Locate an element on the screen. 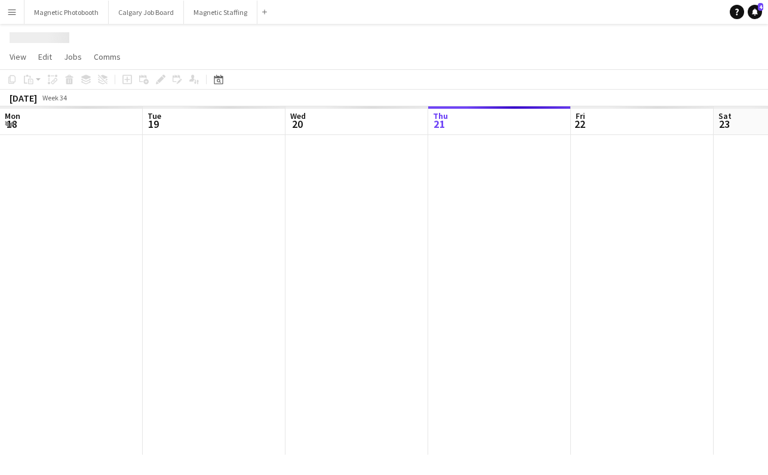 The width and height of the screenshot is (768, 475). a: Edit is located at coordinates (45, 57).